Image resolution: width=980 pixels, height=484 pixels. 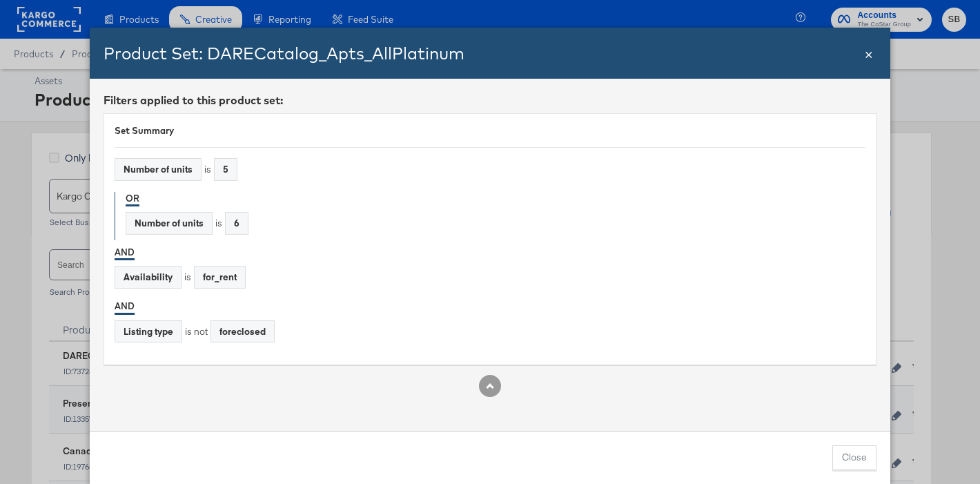 What do you see at coordinates (869, 53) in the screenshot?
I see `div: Close` at bounding box center [869, 53].